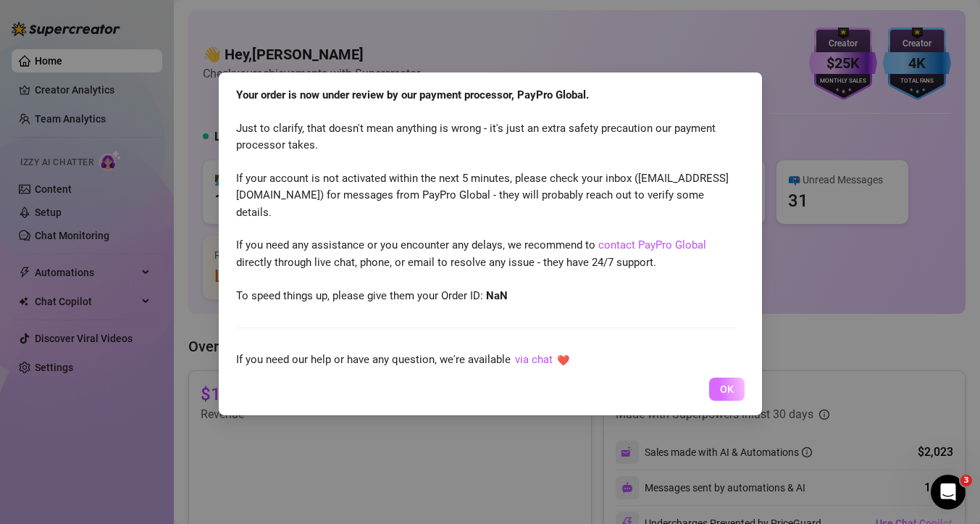 This screenshot has width=980, height=524. I want to click on span: If you need our help or have any question, we're available, so click(373, 360).